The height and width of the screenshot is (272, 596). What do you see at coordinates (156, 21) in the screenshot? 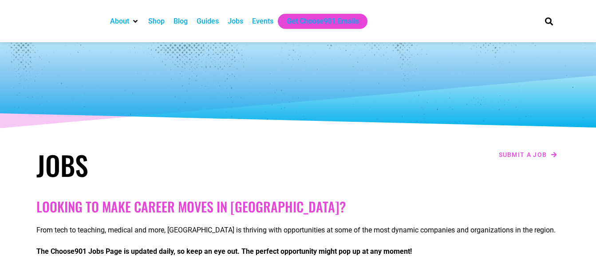
I see `a: Shop` at bounding box center [156, 21].